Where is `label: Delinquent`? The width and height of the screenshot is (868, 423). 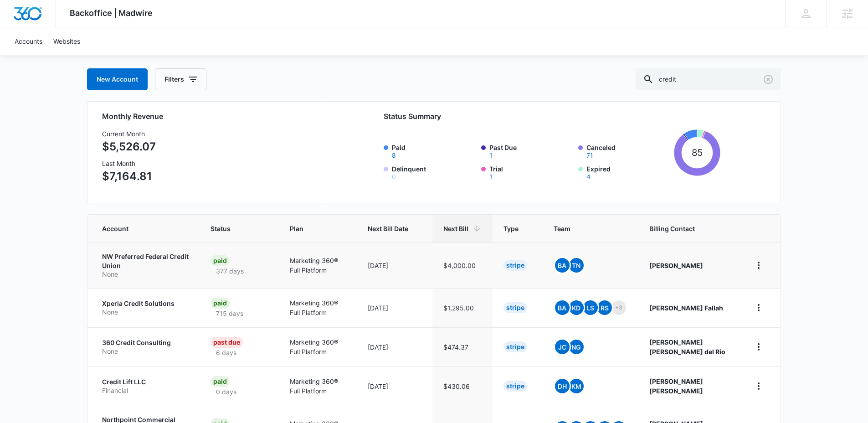
label: Delinquent is located at coordinates (434, 172).